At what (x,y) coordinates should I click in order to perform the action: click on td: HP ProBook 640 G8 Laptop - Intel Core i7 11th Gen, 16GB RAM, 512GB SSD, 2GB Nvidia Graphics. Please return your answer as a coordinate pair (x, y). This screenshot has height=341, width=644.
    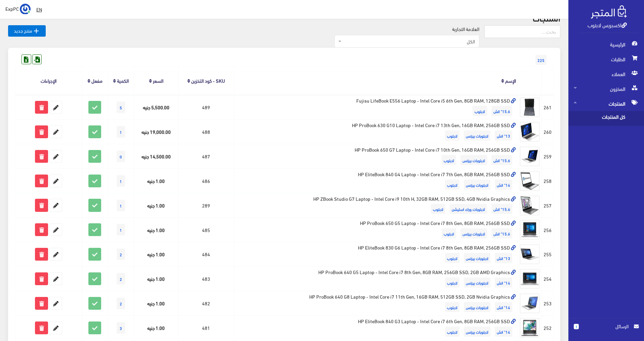
    Looking at the image, I should click on (376, 303).